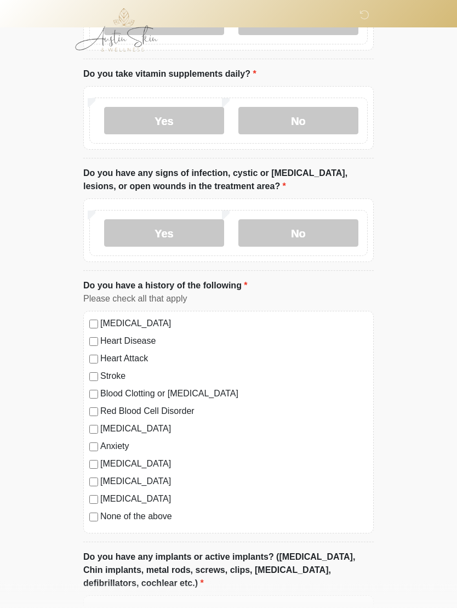 The width and height of the screenshot is (457, 608). What do you see at coordinates (234, 359) in the screenshot?
I see `label: Heart Attack` at bounding box center [234, 359].